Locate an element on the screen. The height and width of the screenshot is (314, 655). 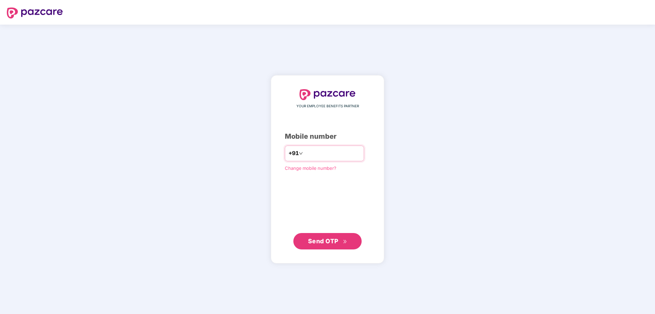
a: Change mobile number? is located at coordinates (310, 168).